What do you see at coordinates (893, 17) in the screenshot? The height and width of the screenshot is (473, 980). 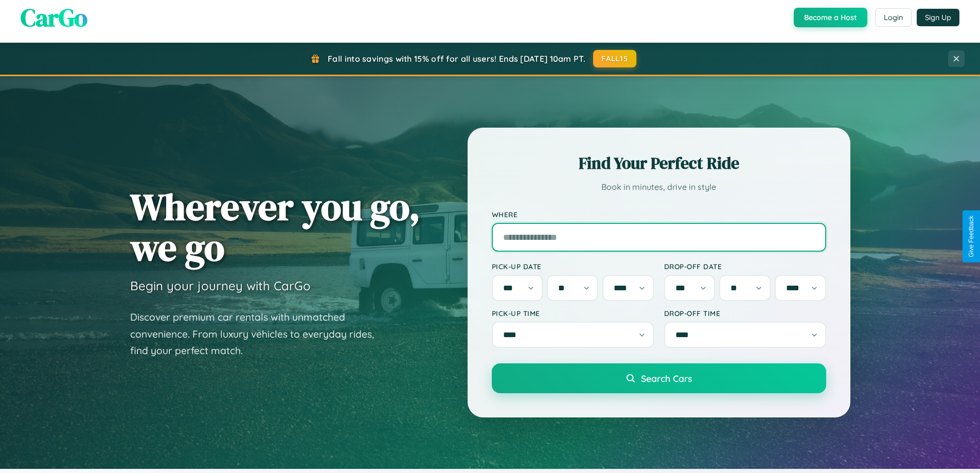 I see `button: Login` at bounding box center [893, 17].